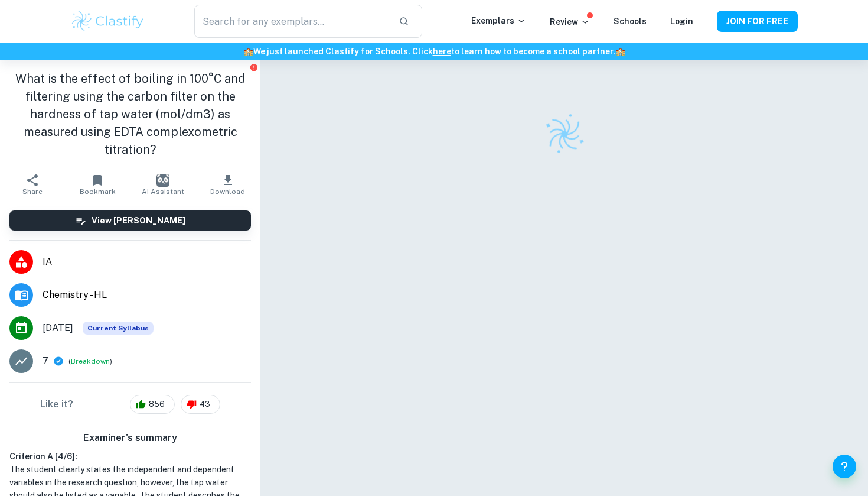 The height and width of the screenshot is (496, 868). I want to click on h6: We just launched Clastify for Schools. Click to learn how to become a school partner., so click(434, 52).